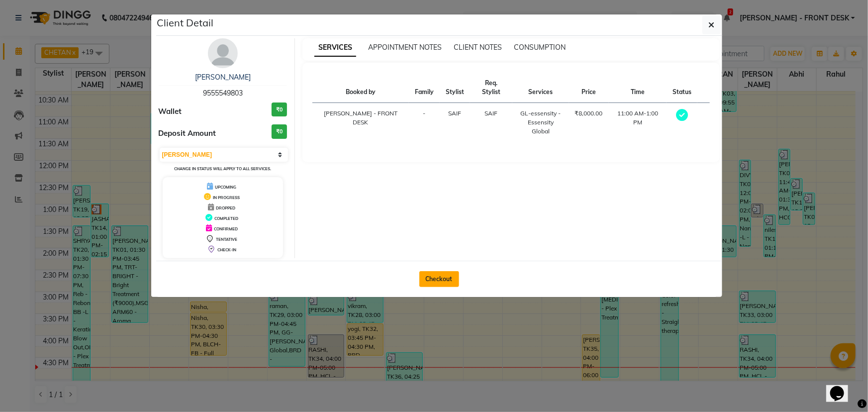 Image resolution: width=868 pixels, height=412 pixels. What do you see at coordinates (439, 279) in the screenshot?
I see `button: Checkout` at bounding box center [439, 279].